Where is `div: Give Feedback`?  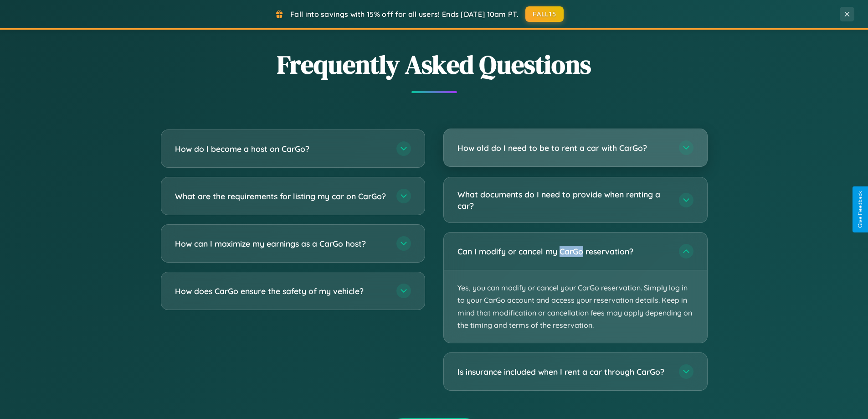
div: Give Feedback is located at coordinates (860, 209).